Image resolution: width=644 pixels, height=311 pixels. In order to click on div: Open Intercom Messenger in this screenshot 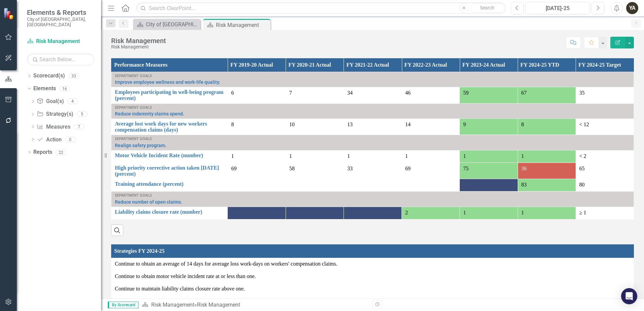, I will do `click(628, 296)`.